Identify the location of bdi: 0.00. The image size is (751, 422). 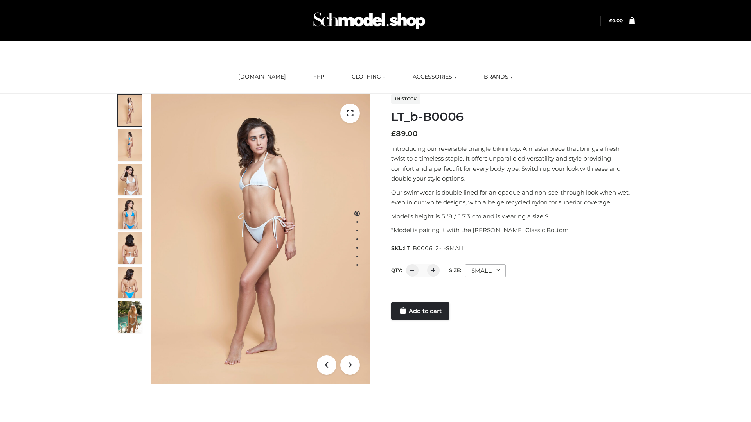
(616, 20).